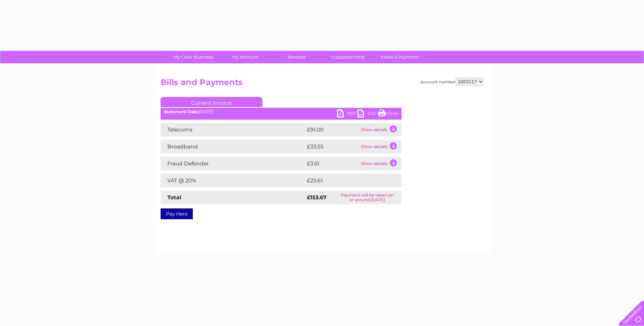 This screenshot has height=326, width=644. Describe the element at coordinates (332, 164) in the screenshot. I see `td: £3.51` at that location.